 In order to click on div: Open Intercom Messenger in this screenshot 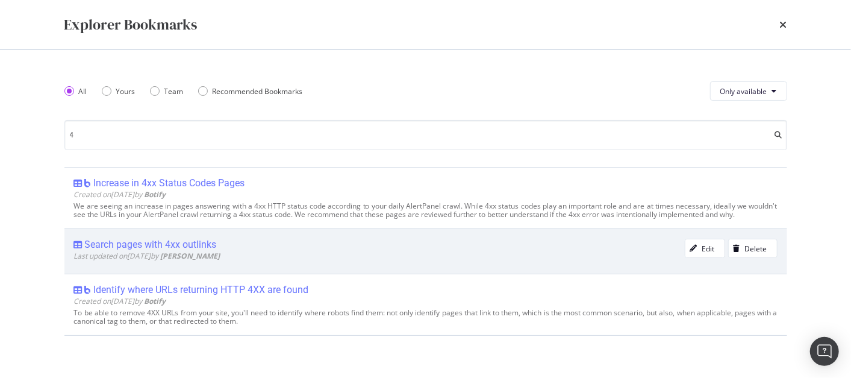, I will do `click(824, 351)`.